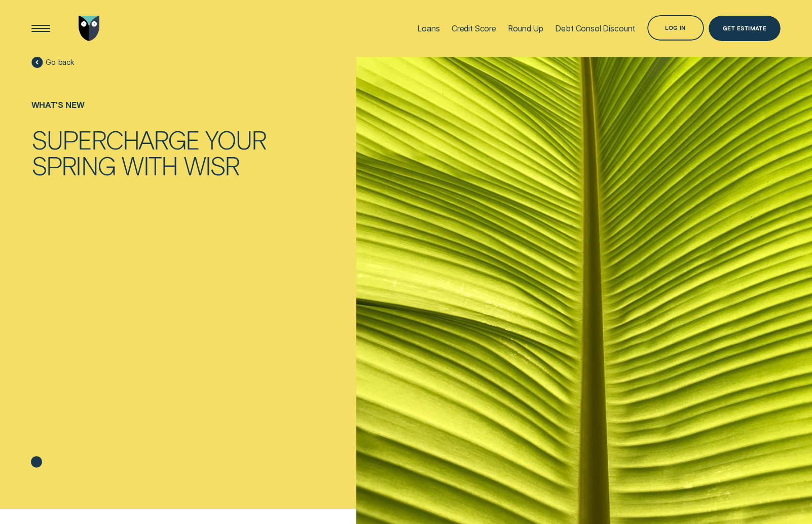 The image size is (812, 524). What do you see at coordinates (212, 165) in the screenshot?
I see `div: Wisr` at bounding box center [212, 165].